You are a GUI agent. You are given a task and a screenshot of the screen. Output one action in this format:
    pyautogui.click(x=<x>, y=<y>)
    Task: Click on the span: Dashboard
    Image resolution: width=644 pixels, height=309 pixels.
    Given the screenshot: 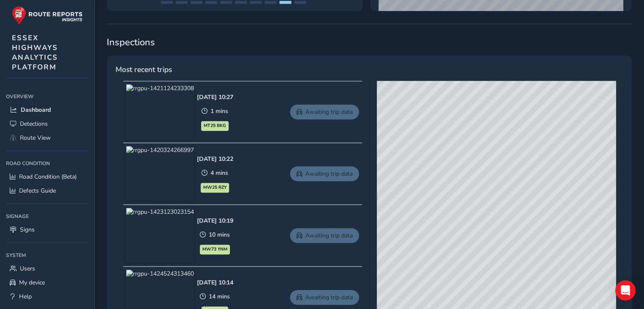 What is the action you would take?
    pyautogui.click(x=36, y=110)
    